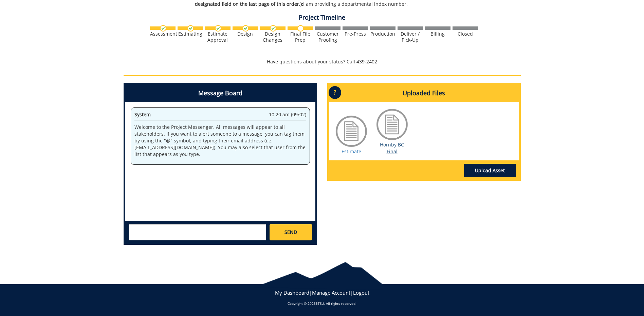  What do you see at coordinates (331, 293) in the screenshot?
I see `a: Manage Account` at bounding box center [331, 293].